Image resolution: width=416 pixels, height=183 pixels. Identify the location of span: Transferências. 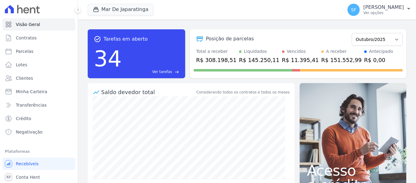
(31, 105).